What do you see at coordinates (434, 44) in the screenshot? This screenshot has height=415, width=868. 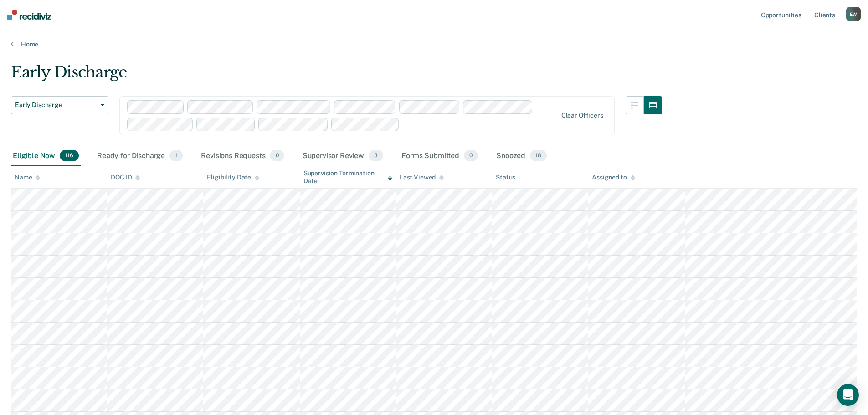 I see `a: Home` at bounding box center [434, 44].